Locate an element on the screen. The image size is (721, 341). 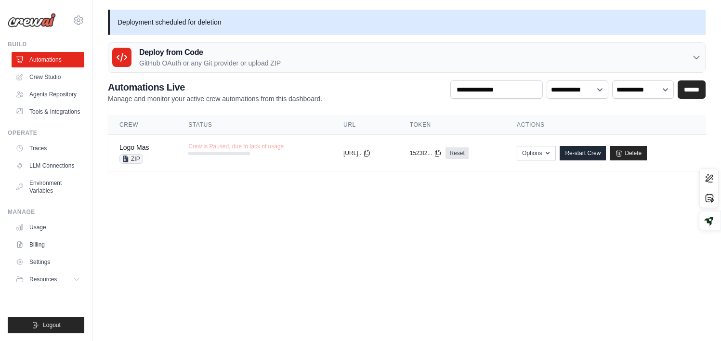
span: Crew is Paused, due to lack of usage is located at coordinates (236, 146).